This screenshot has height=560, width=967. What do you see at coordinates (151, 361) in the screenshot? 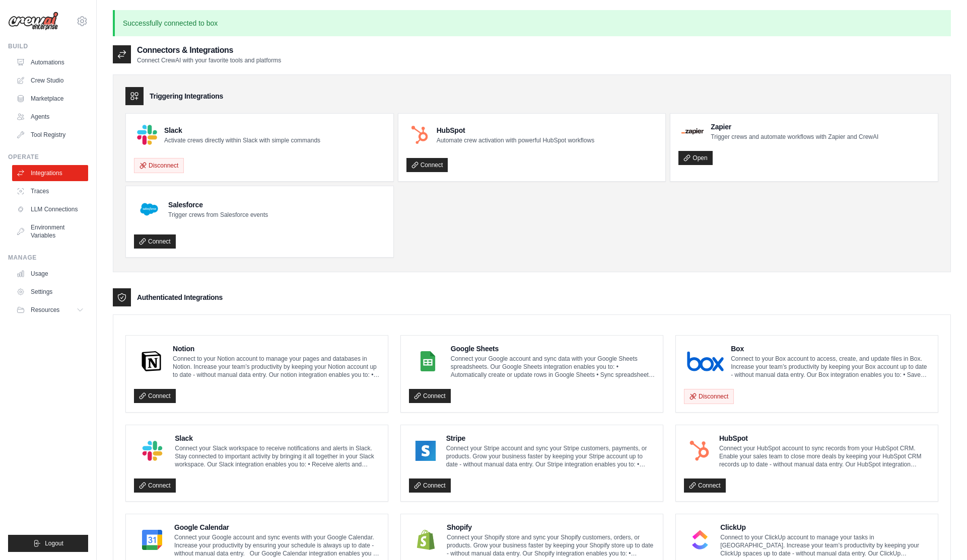
I see `img: Notion Logo` at bounding box center [151, 361].